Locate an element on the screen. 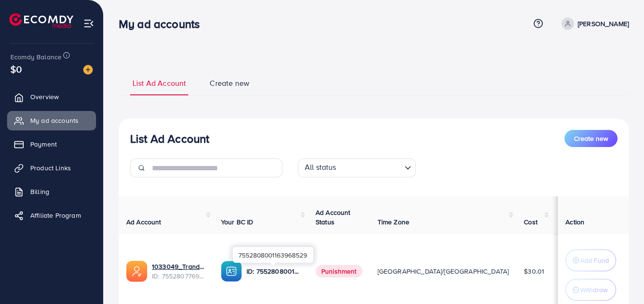 This screenshot has width=644, height=304. a: Billing is located at coordinates (52, 192).